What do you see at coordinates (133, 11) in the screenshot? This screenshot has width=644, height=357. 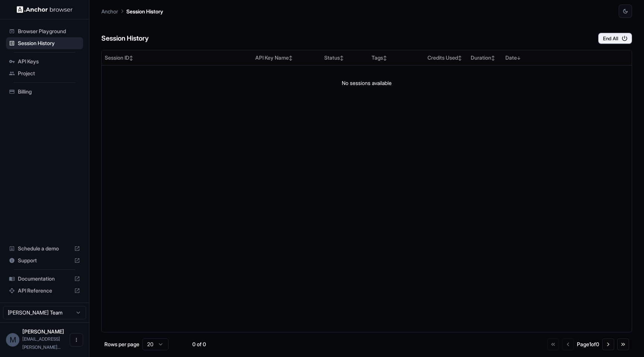 I see `nav: breadcrumb` at bounding box center [133, 11].